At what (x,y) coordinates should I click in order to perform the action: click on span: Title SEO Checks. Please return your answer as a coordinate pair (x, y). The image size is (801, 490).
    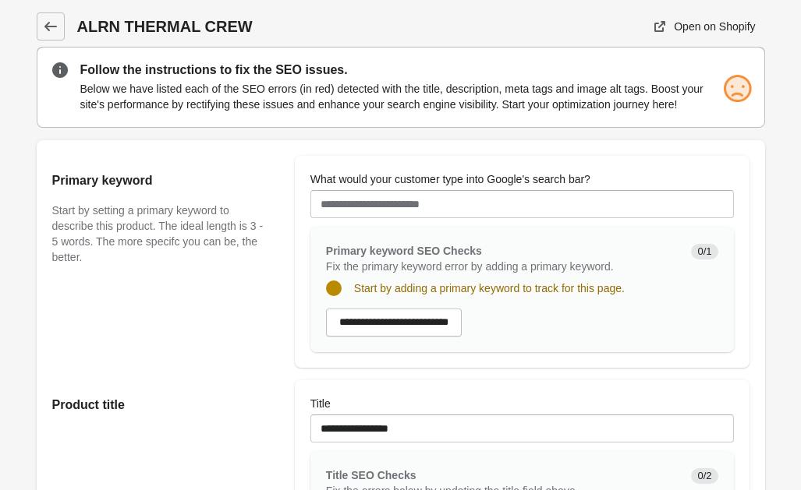
    Looking at the image, I should click on (371, 476).